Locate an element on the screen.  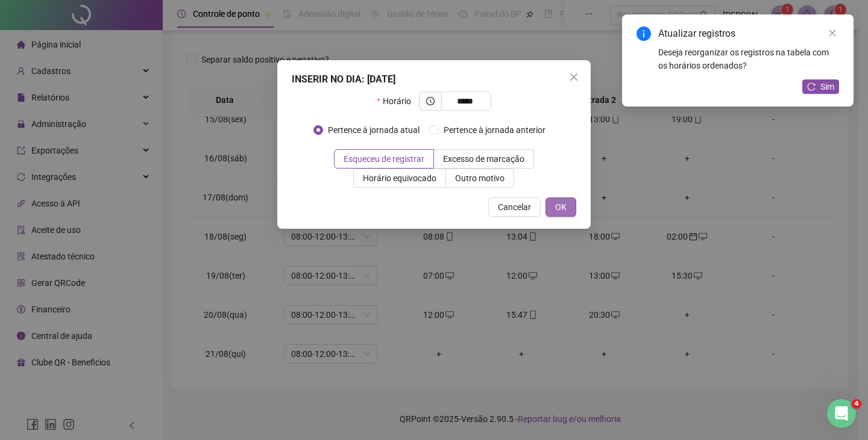
span: info-circle is located at coordinates (644, 34).